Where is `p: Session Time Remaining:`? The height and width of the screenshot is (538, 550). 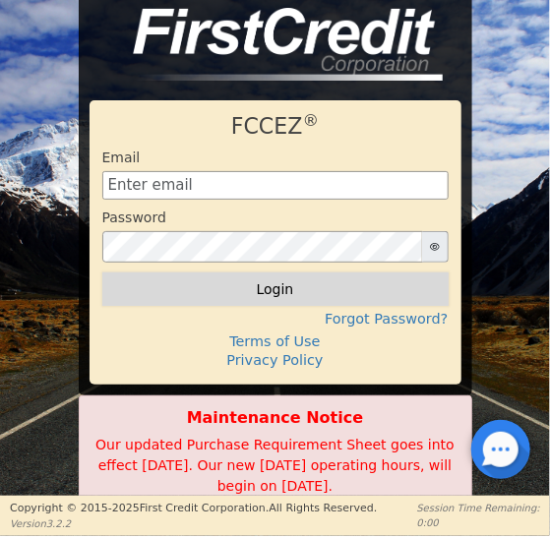 p: Session Time Remaining: is located at coordinates (478, 508).